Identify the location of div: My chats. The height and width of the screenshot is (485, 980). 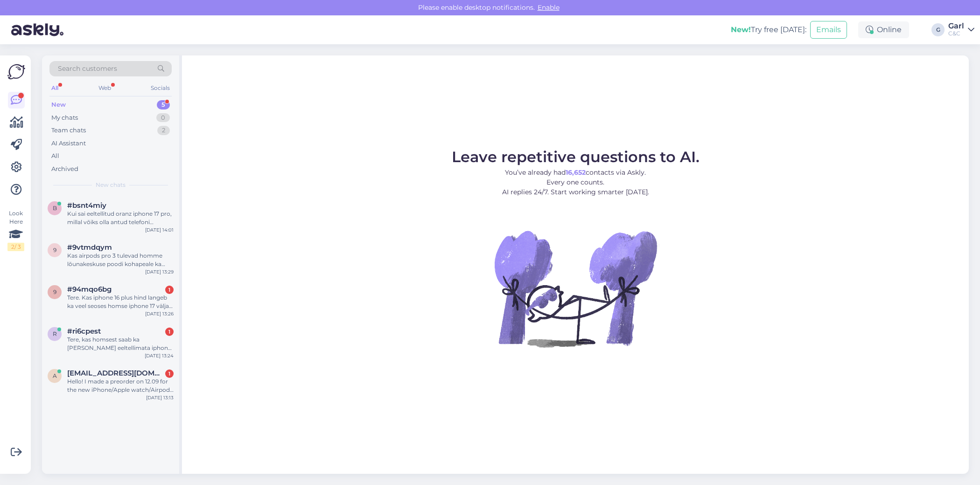
(64, 118).